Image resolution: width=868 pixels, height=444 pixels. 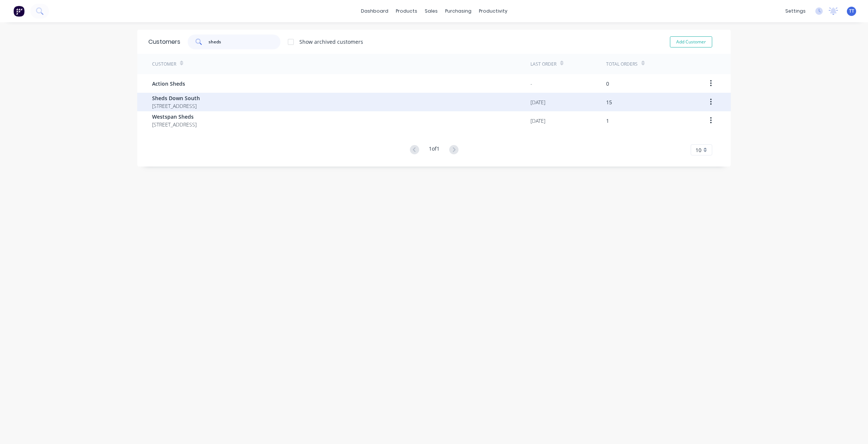 I want to click on div: Show archived customers, so click(x=331, y=42).